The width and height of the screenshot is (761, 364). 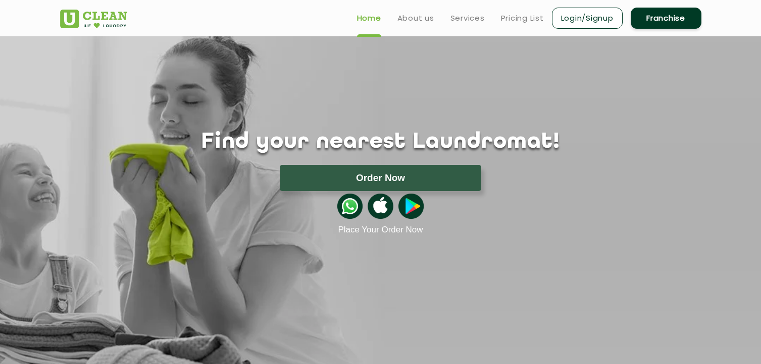 What do you see at coordinates (93, 19) in the screenshot?
I see `img: UClean Laundry and Dry Cleaning` at bounding box center [93, 19].